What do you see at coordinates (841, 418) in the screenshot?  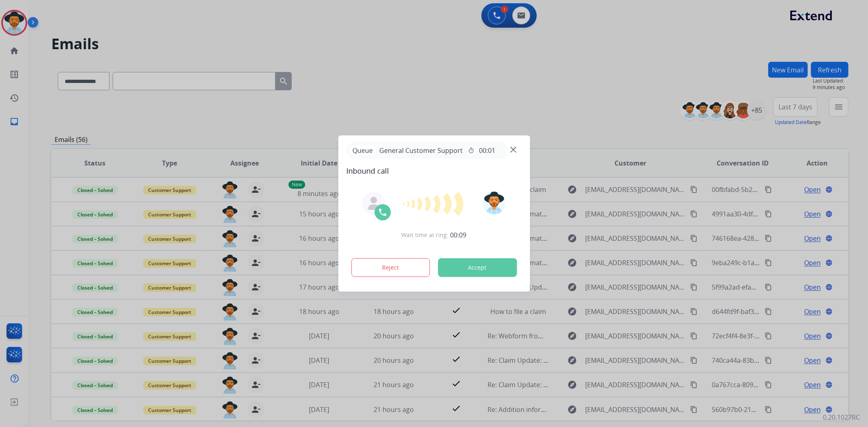 I see `p: 0.20.1027RC` at bounding box center [841, 418].